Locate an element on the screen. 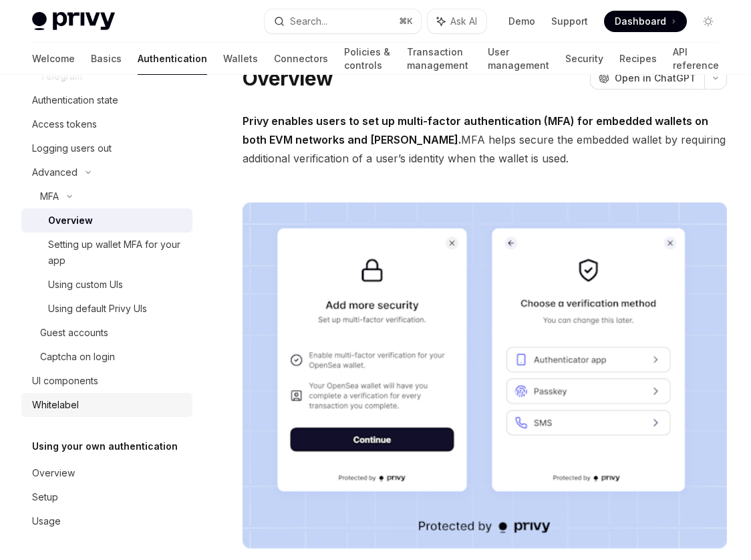  a: Whitelabel is located at coordinates (107, 405).